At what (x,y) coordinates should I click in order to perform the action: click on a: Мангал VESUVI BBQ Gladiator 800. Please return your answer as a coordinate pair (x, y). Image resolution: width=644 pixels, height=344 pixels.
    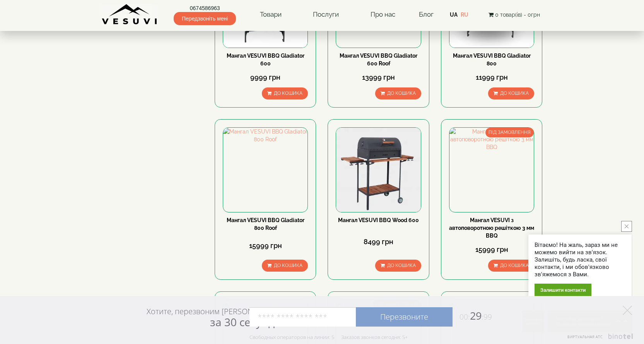
    Looking at the image, I should click on (492, 60).